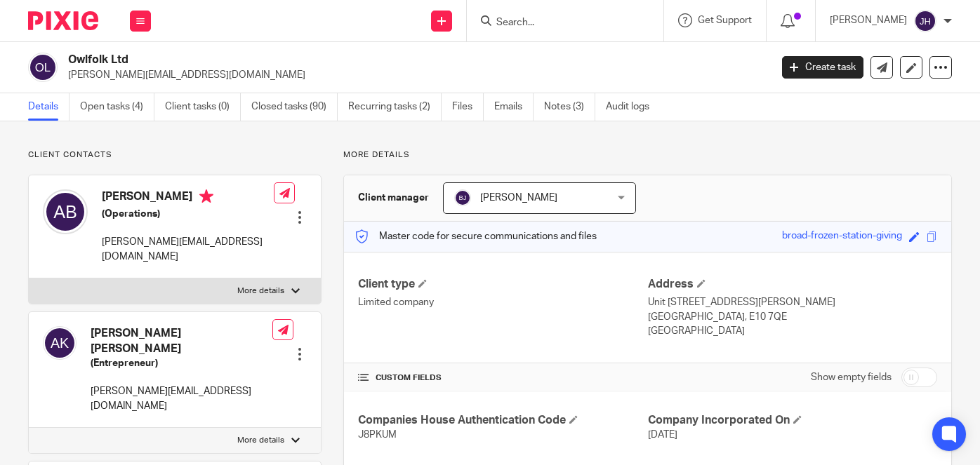  I want to click on a: Client tasks (0), so click(203, 107).